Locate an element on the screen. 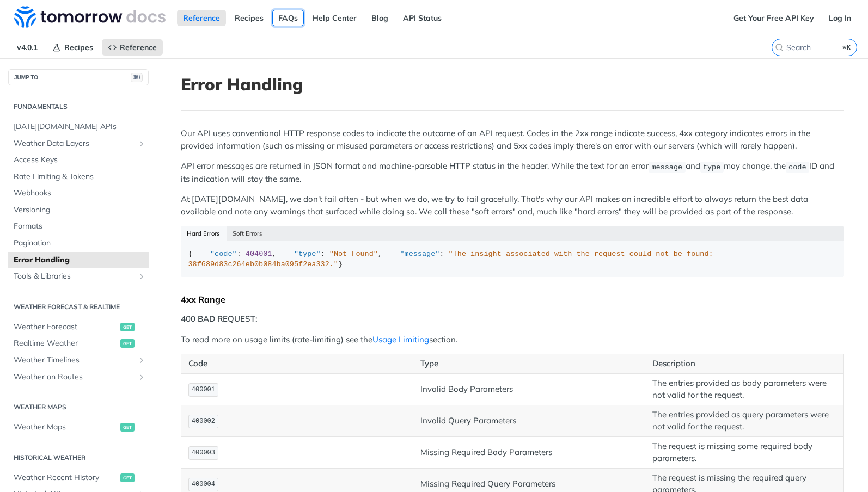 This screenshot has width=868, height=492. p: Our API uses conventional HTTP response codes to indicate the outcome of an API request. Codes in... is located at coordinates (512, 139).